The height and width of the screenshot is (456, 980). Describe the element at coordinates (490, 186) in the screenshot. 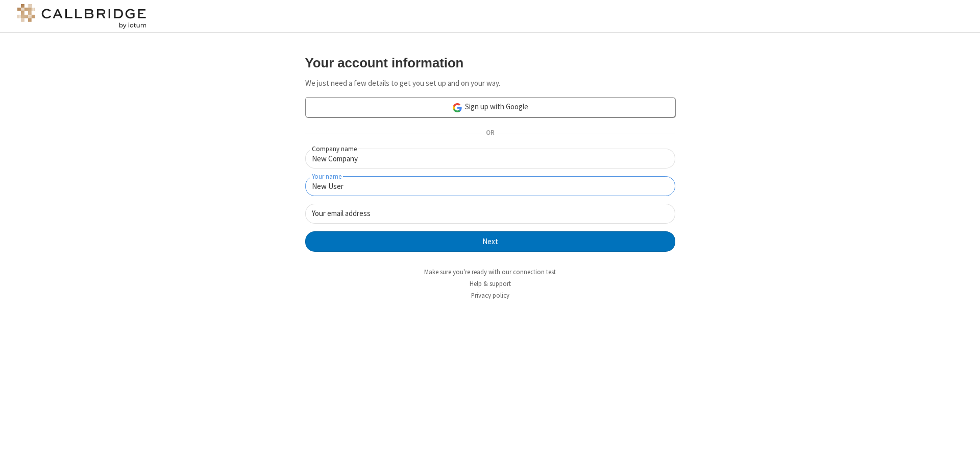

I see `input: Your name` at that location.